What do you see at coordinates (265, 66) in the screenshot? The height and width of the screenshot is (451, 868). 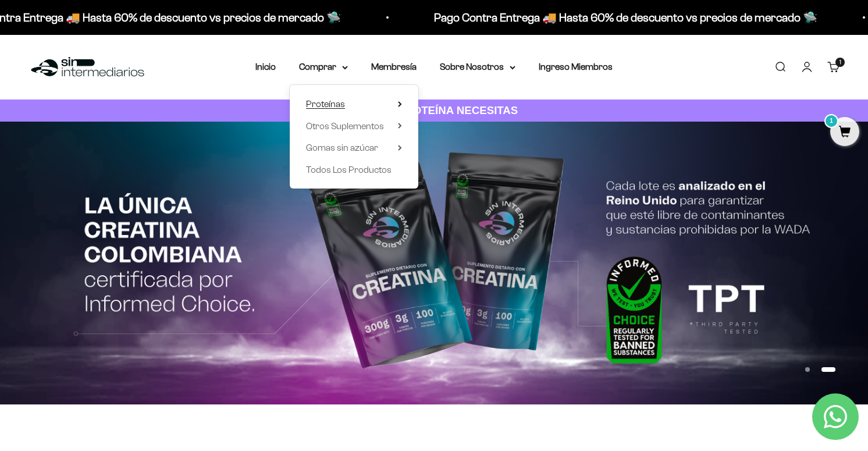 I see `a: Inicio` at bounding box center [265, 66].